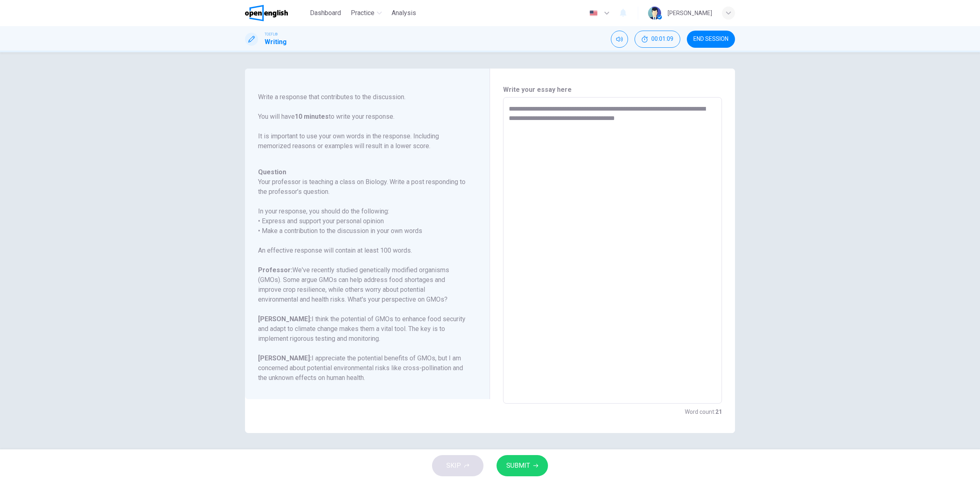 The image size is (980, 482). What do you see at coordinates (404, 13) in the screenshot?
I see `button: Analysis` at bounding box center [404, 13].